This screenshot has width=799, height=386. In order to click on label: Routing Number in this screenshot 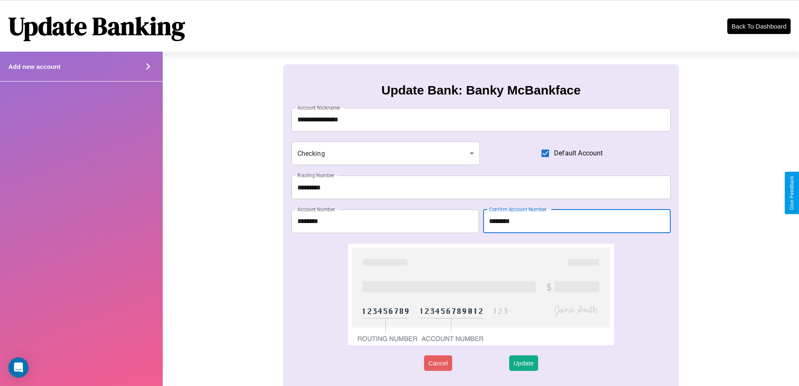, I will do `click(316, 175)`.